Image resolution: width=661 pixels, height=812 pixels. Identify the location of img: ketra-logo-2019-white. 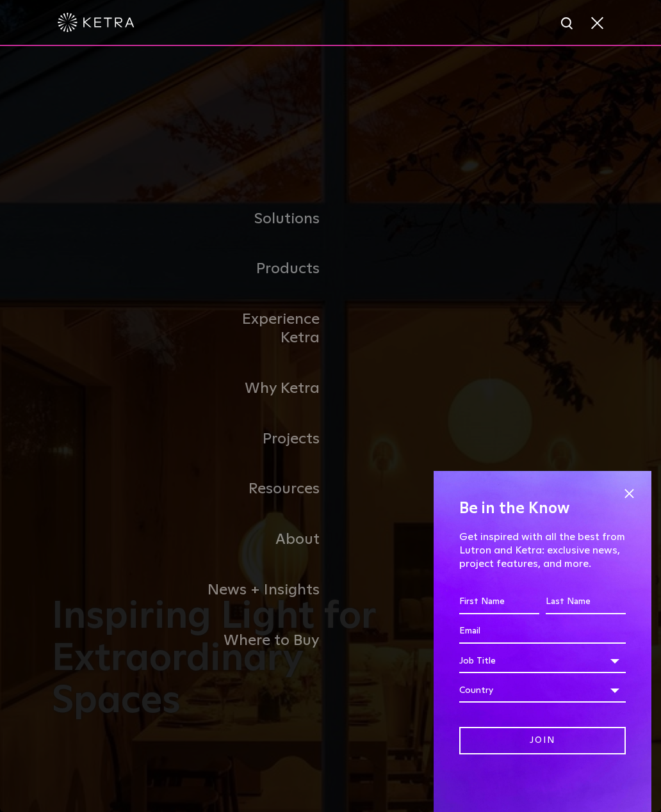
(96, 23).